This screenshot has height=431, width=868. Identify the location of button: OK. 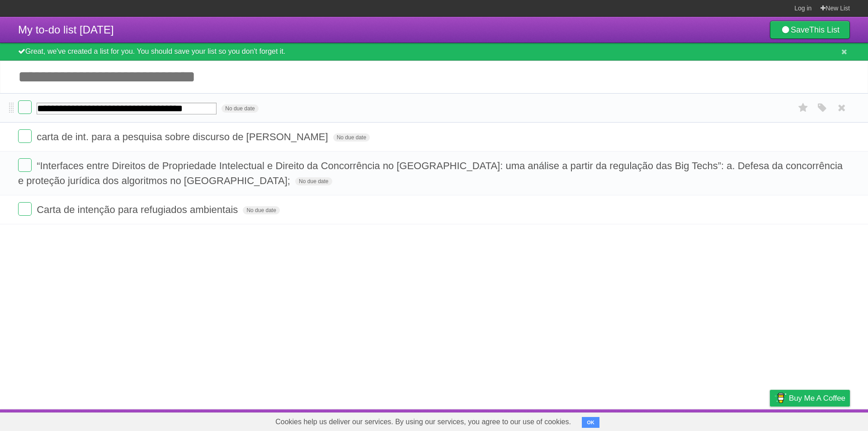
(591, 422).